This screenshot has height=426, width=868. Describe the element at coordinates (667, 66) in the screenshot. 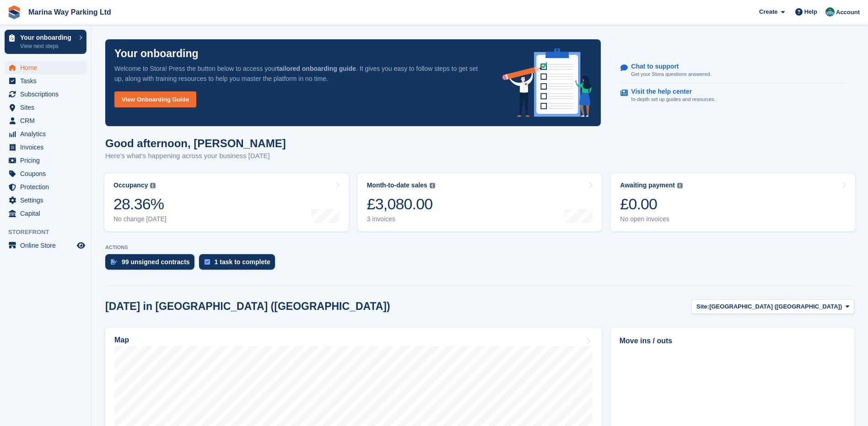

I see `p: Chat to support` at that location.